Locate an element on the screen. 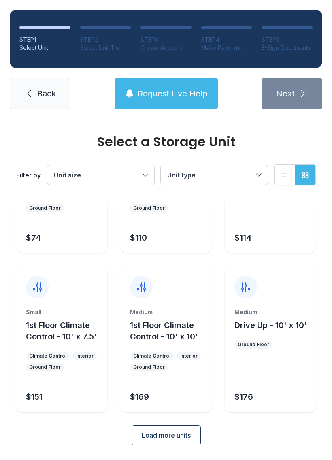 Image resolution: width=332 pixels, height=460 pixels. span: Unit type is located at coordinates (181, 175).